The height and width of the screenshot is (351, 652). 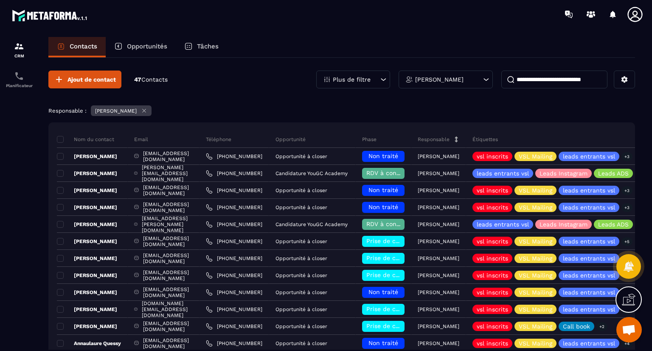 What do you see at coordinates (83, 46) in the screenshot?
I see `p: Contacts` at bounding box center [83, 46].